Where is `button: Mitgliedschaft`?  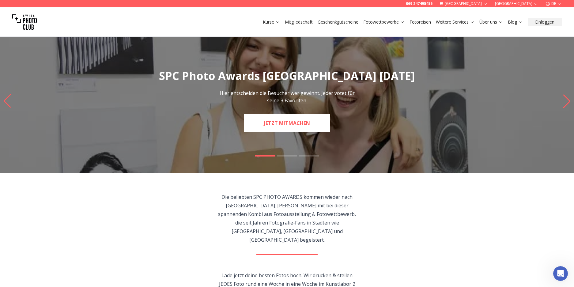
button: Mitgliedschaft is located at coordinates (298, 22).